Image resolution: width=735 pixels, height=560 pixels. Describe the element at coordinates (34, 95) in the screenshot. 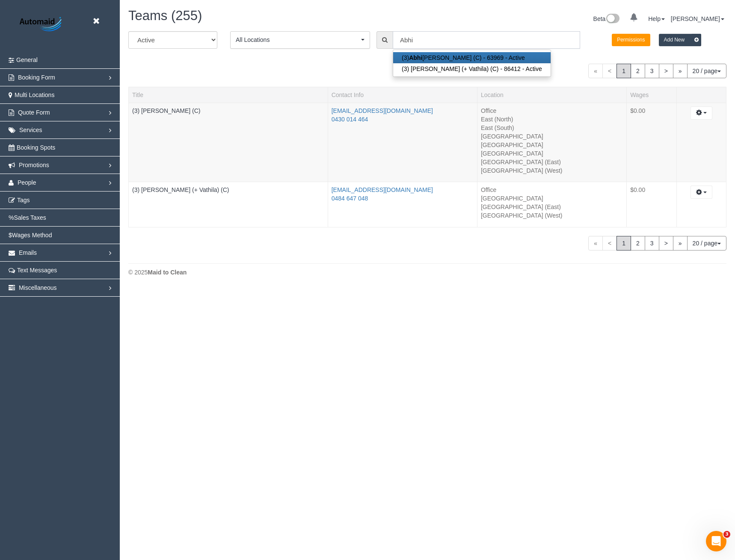

I see `span: Multi Locations` at that location.